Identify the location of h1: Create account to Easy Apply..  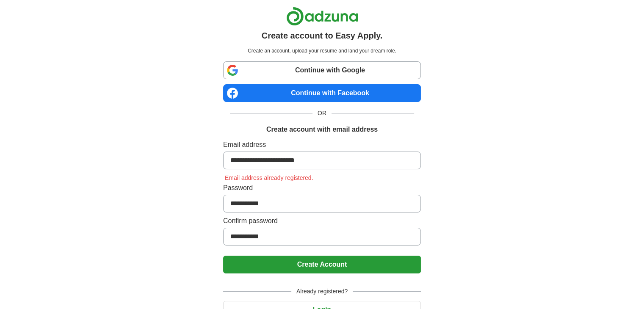
(322, 35).